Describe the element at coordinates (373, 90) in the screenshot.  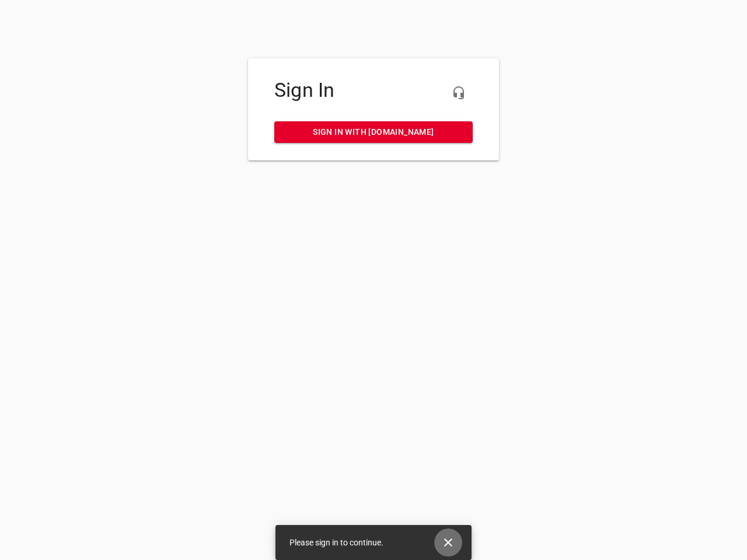
I see `h4: Sign In` at that location.